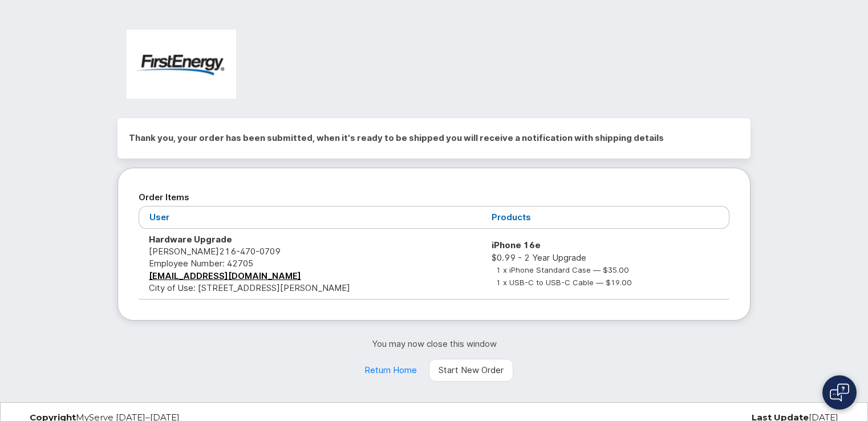 Image resolution: width=868 pixels, height=421 pixels. I want to click on th: Products, so click(605, 216).